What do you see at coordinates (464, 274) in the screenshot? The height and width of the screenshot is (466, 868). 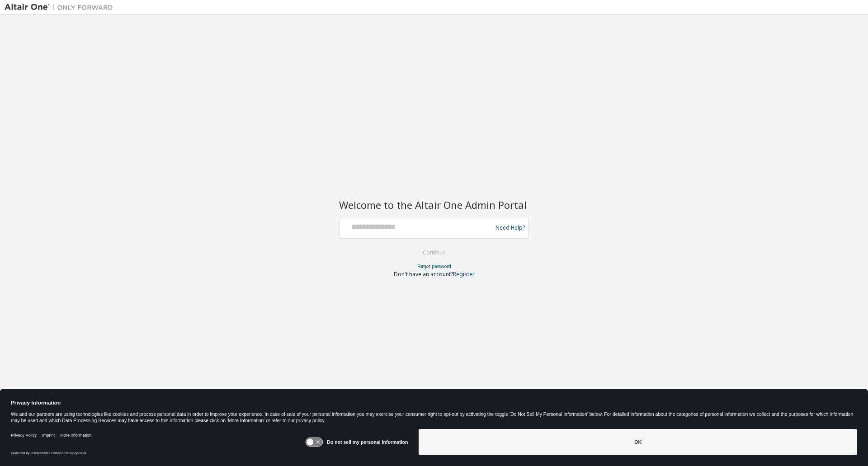 I see `a: Register` at bounding box center [464, 274].